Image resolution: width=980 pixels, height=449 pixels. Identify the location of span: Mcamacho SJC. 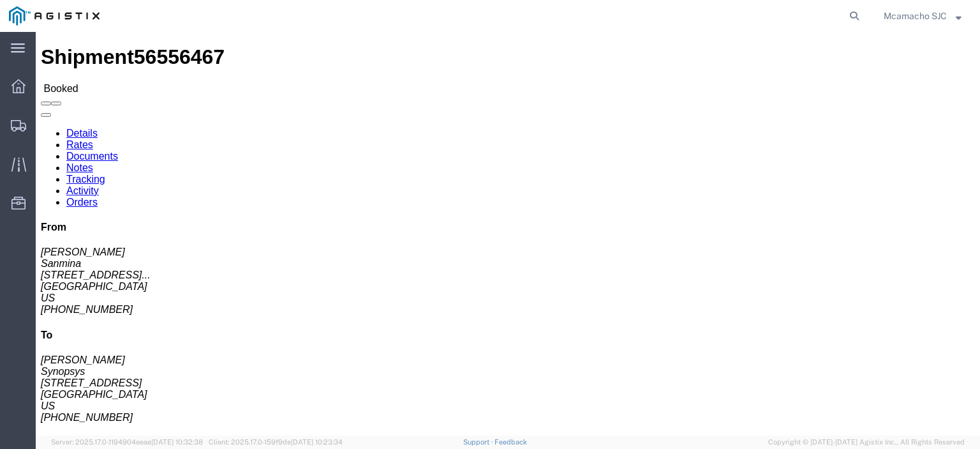
(915, 16).